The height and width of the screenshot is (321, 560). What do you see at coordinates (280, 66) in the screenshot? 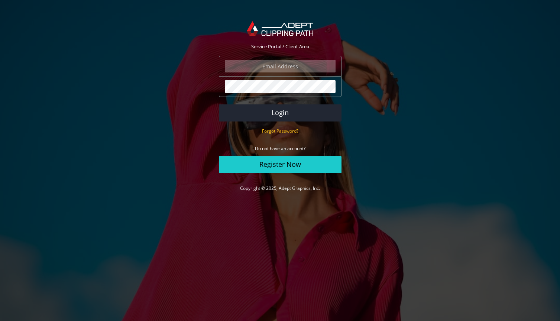
I see `input: Email Address` at bounding box center [280, 66].